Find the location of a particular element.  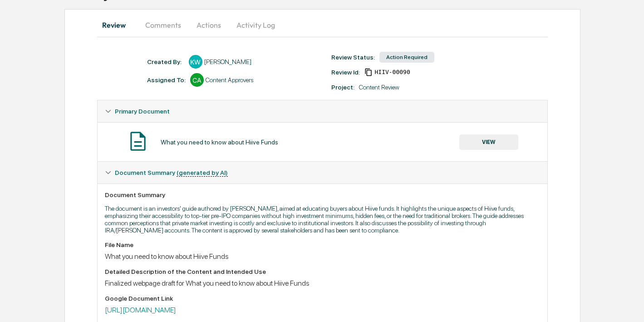

u: (generated by AI) is located at coordinates (202, 173).